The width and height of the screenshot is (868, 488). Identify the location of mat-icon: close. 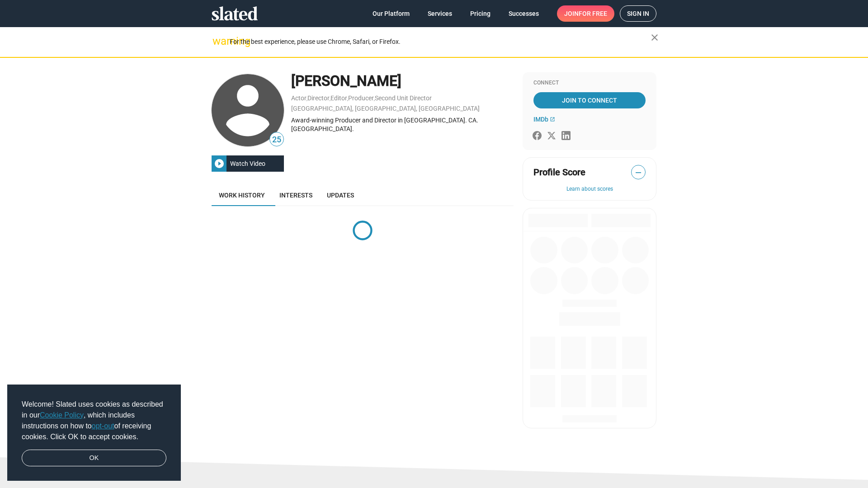
(655, 38).